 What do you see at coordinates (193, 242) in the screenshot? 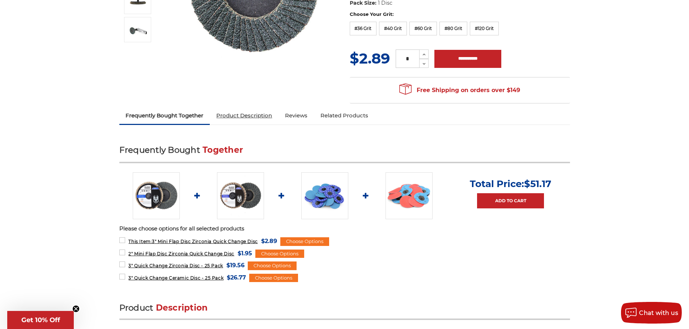
I see `span: 3" Mini Flap Disc Zirconia Quick Change Disc` at bounding box center [193, 242].